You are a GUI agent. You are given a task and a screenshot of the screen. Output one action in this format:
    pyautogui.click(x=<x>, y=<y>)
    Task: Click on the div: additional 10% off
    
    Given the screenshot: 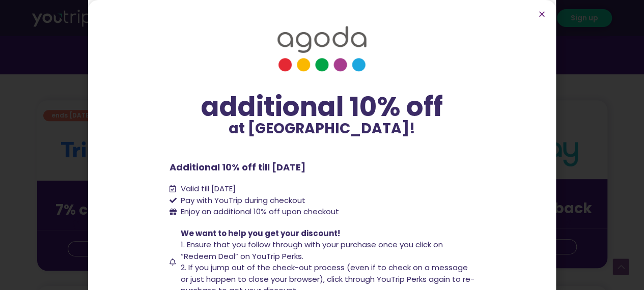 What is the action you would take?
    pyautogui.click(x=322, y=107)
    